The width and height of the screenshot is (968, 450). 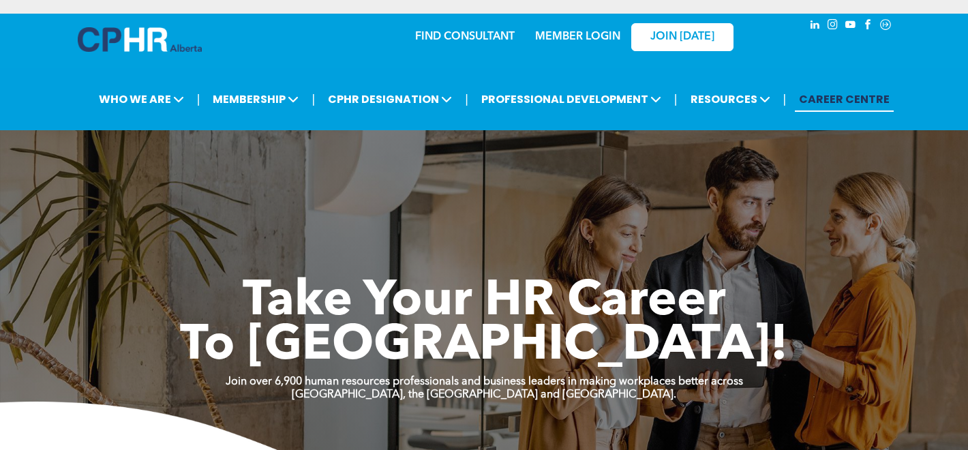 I want to click on a: Social network, so click(x=886, y=26).